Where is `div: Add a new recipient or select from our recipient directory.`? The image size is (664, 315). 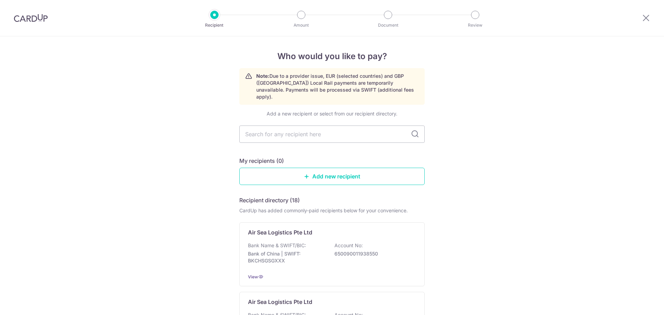
div: Add a new recipient or select from our recipient directory. is located at coordinates (332, 114).